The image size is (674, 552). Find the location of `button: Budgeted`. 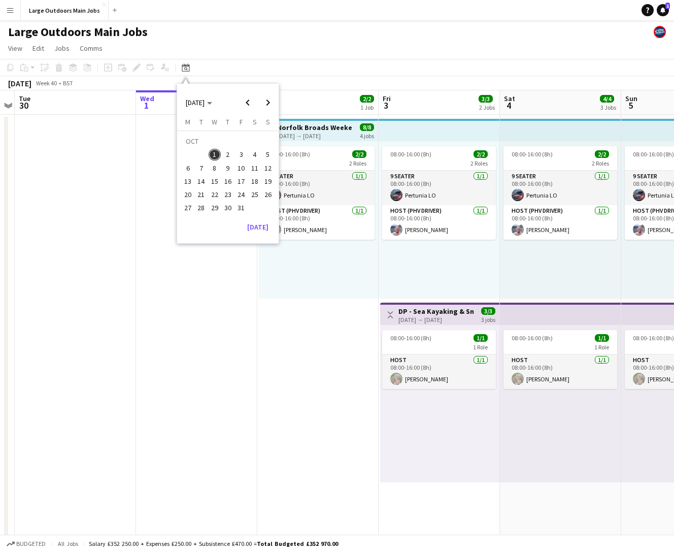

button: Budgeted is located at coordinates (26, 544).